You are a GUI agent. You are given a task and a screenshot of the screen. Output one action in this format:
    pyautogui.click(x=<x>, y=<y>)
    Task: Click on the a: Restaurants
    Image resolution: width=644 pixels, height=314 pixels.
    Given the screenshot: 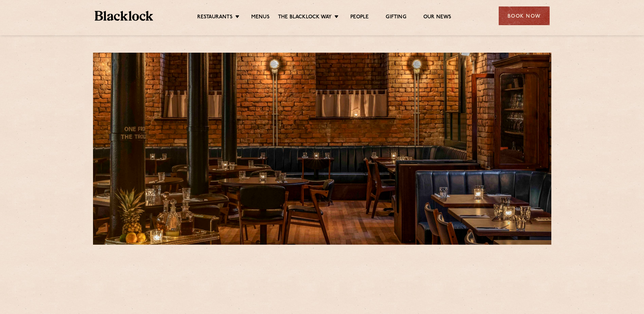 What is the action you would take?
    pyautogui.click(x=215, y=18)
    